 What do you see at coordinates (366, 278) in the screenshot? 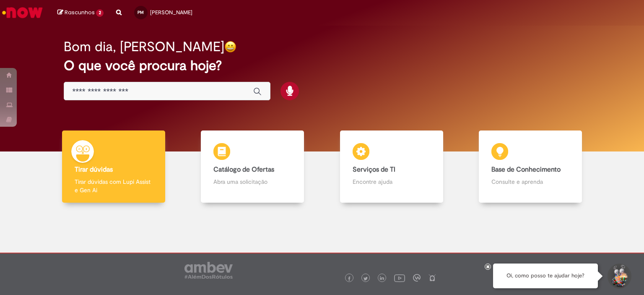
I see `img: logo_footer_twitter.png` at bounding box center [366, 278].